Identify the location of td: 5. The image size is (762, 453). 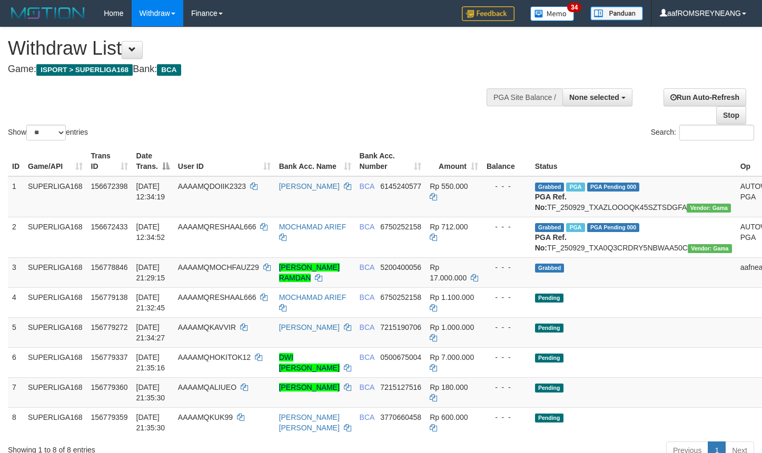
(16, 332).